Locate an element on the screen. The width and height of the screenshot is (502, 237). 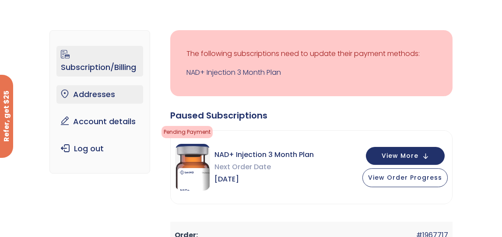
button: View More is located at coordinates (405, 156).